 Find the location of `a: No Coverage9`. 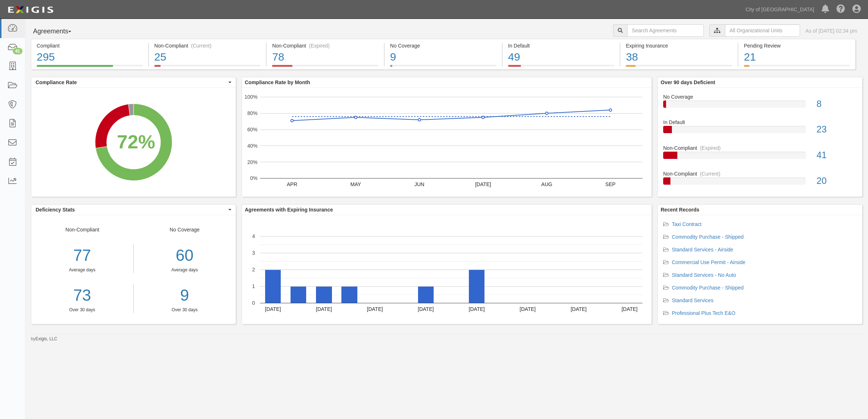

a: No Coverage9 is located at coordinates (443, 68).